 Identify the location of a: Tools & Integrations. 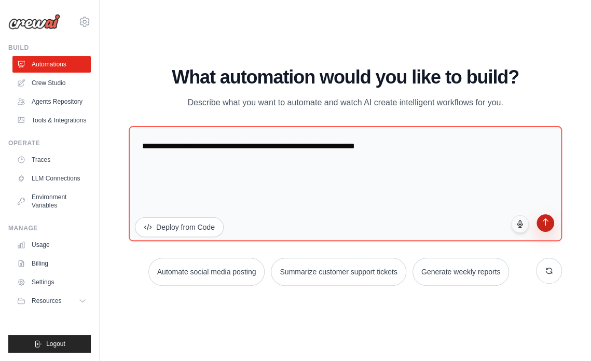
(51, 120).